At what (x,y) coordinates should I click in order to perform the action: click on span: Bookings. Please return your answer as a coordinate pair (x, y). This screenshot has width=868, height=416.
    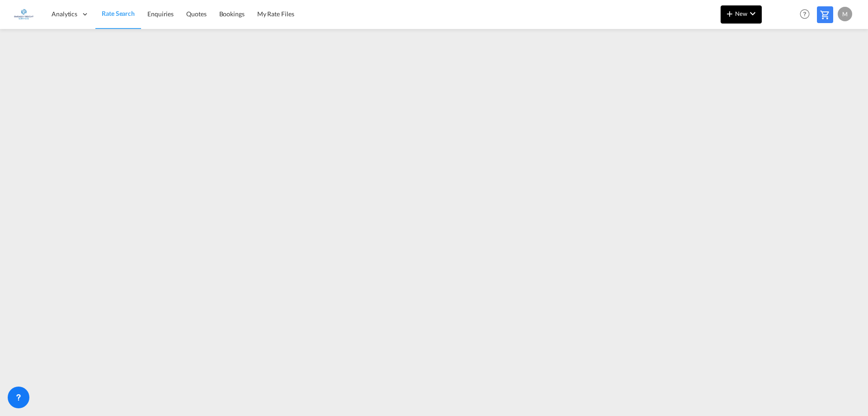
    Looking at the image, I should click on (232, 14).